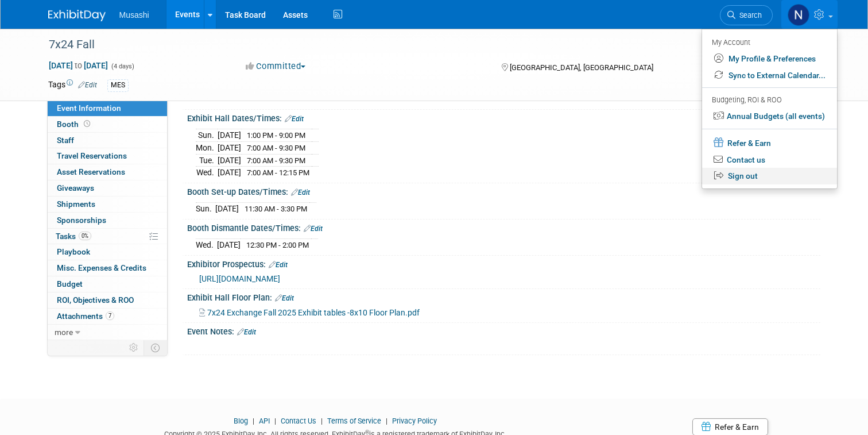 This screenshot has height=435, width=868. What do you see at coordinates (64, 332) in the screenshot?
I see `span: more` at bounding box center [64, 332].